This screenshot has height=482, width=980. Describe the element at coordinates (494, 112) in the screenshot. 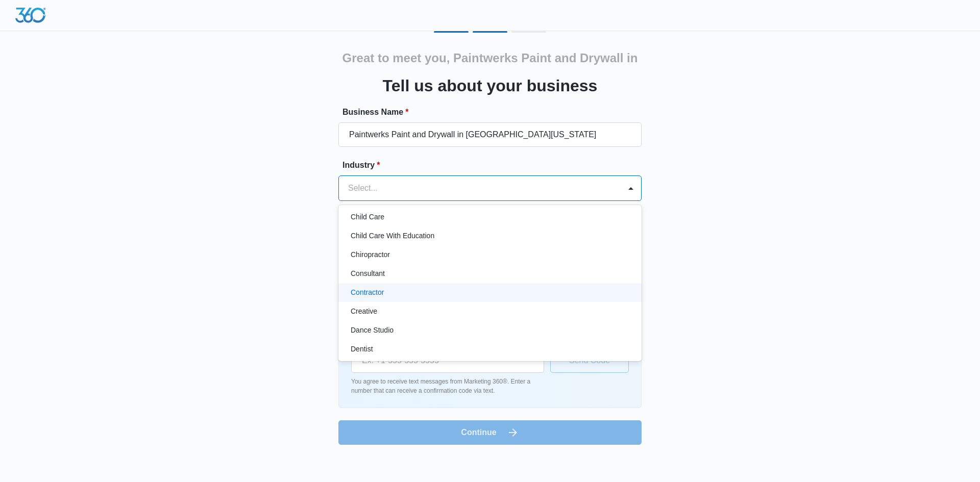

I see `label: Business Name` at that location.